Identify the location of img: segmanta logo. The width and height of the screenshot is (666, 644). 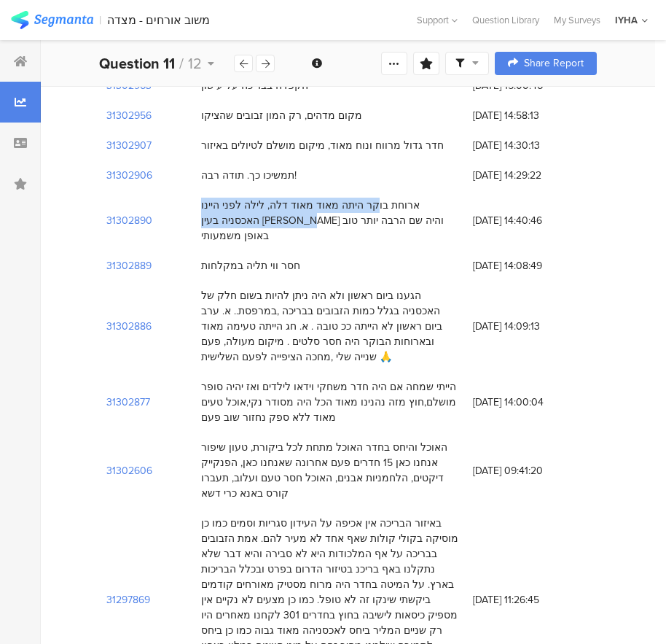
(52, 19).